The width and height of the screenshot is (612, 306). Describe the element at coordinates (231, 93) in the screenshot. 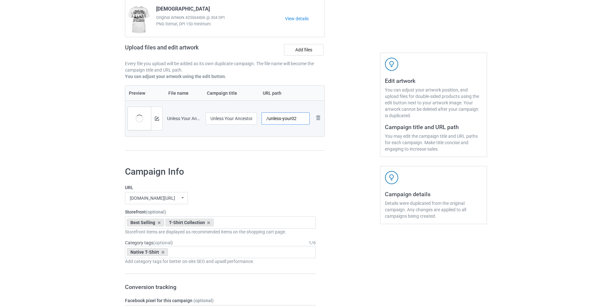

I see `th: Campaign title` at that location.